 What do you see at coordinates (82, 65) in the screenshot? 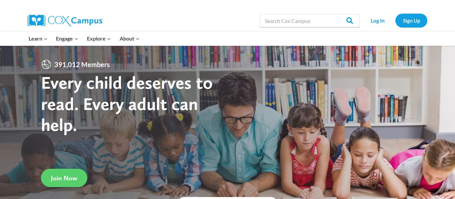
I see `span: 391,012 Members` at bounding box center [82, 65].